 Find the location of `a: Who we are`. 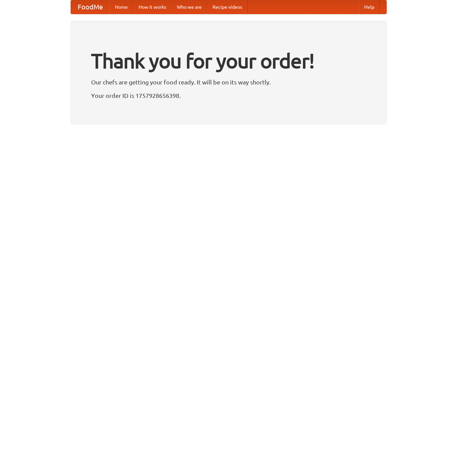

a: Who we are is located at coordinates (190, 7).